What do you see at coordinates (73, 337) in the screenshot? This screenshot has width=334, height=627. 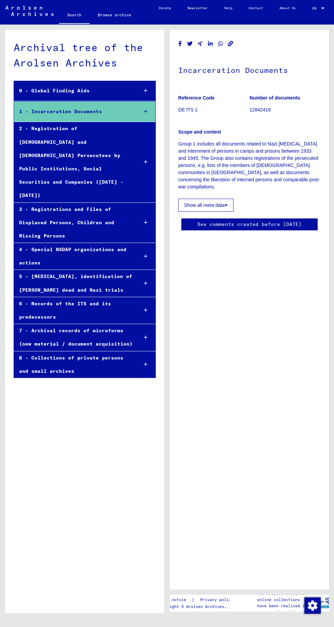 I see `div: 7 - Archival records of microforms (new material / document acquisition)` at bounding box center [73, 337].